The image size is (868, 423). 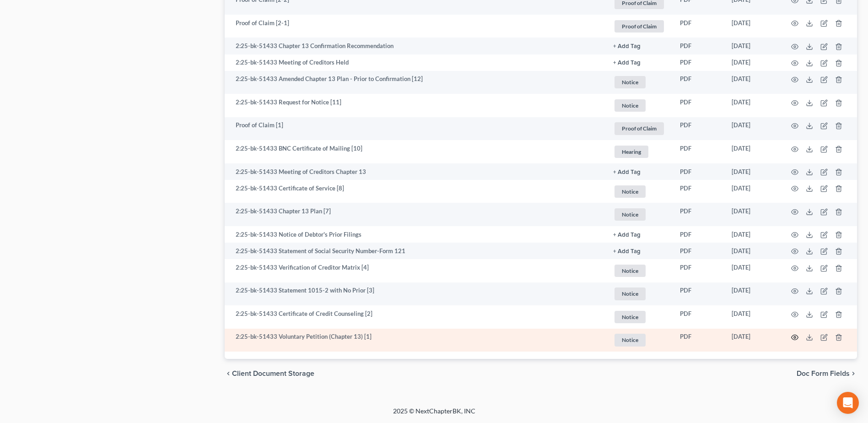 I want to click on span: Doc Form Fields, so click(x=823, y=373).